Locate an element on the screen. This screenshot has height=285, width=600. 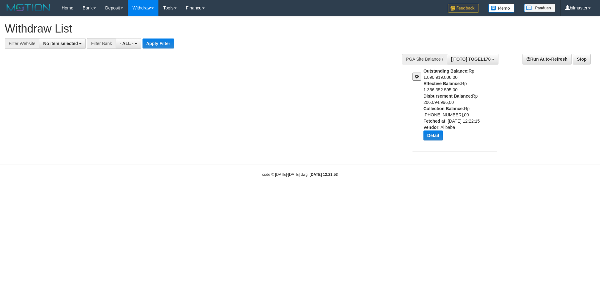
img: Button%20Memo.svg is located at coordinates (502, 8).